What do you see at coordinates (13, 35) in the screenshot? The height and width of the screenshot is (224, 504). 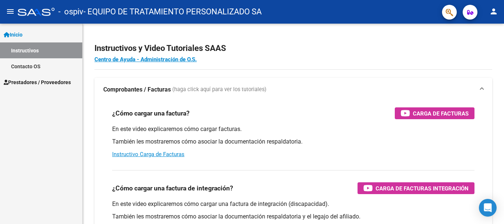 I see `span: Inicio` at bounding box center [13, 35].